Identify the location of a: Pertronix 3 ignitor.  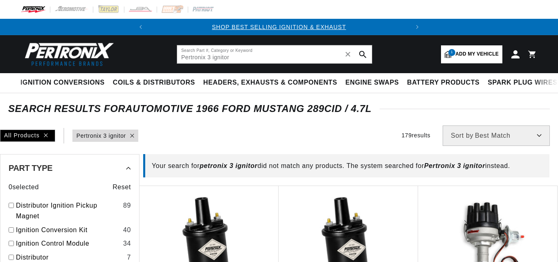
(101, 136).